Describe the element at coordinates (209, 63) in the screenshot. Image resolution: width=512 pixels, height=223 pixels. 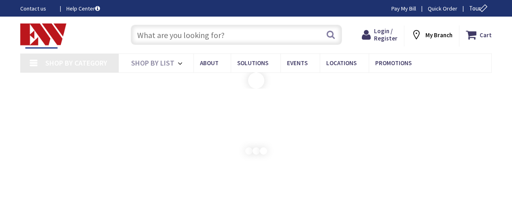
I see `span: About` at that location.